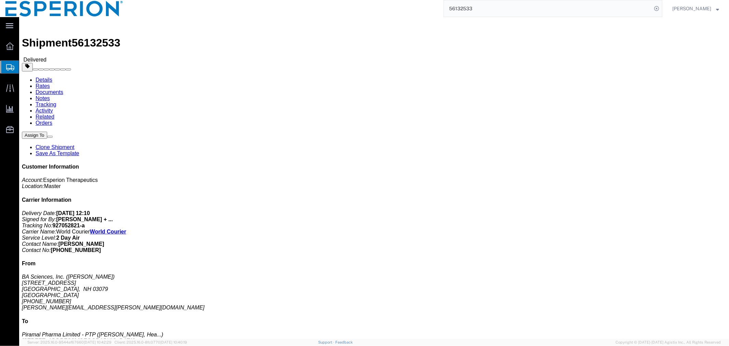 Image resolution: width=729 pixels, height=346 pixels. Describe the element at coordinates (548, 9) in the screenshot. I see `input: Search for shipment number, reference number` at that location.